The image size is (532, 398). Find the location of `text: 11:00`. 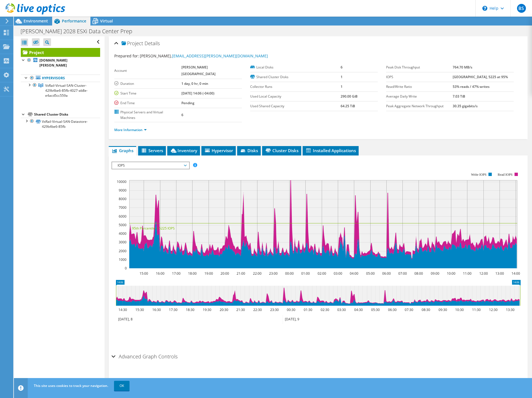

text: 11:00 is located at coordinates (467, 274).